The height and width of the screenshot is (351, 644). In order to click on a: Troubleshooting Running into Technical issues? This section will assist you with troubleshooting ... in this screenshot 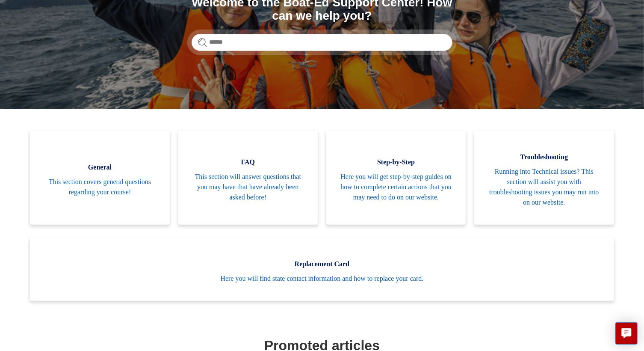, I will do `click(544, 178)`.